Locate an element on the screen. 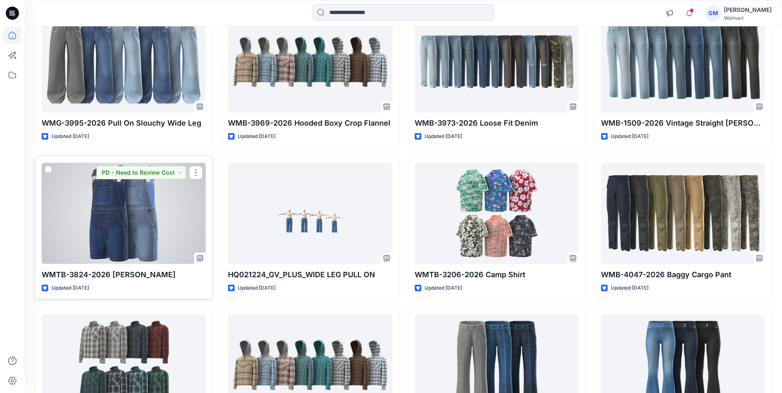 The width and height of the screenshot is (782, 393). a: WMB-3969-2026 Hooded Boxy Crop Flannel is located at coordinates (310, 61).